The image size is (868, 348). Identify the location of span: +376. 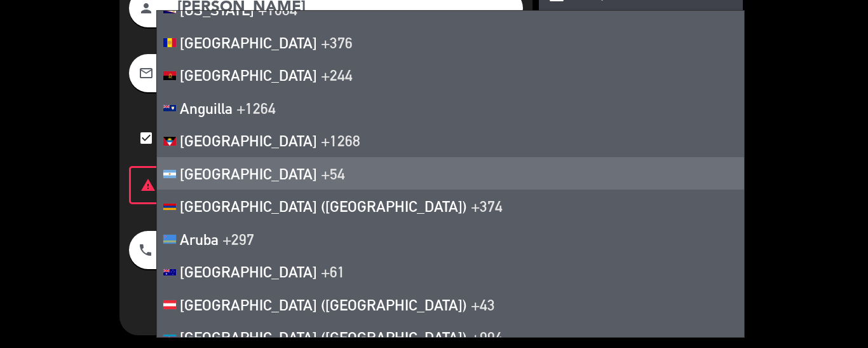
(337, 42).